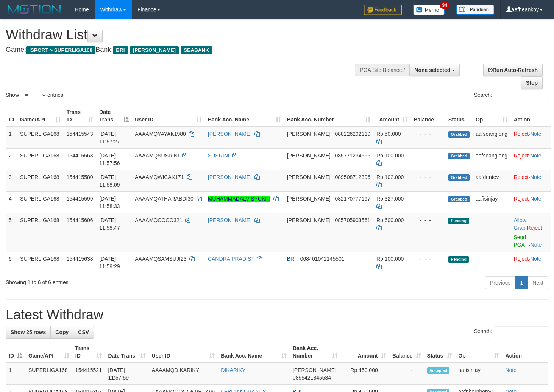 The image size is (554, 392). What do you see at coordinates (390, 259) in the screenshot?
I see `span: Rp 100.000` at bounding box center [390, 259].